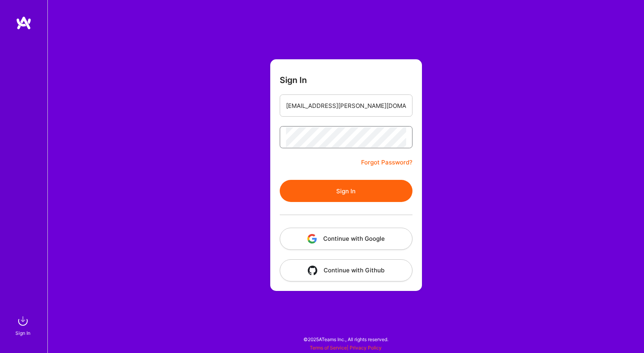 Image resolution: width=644 pixels, height=353 pixels. Describe the element at coordinates (346, 191) in the screenshot. I see `button: Sign In` at that location.